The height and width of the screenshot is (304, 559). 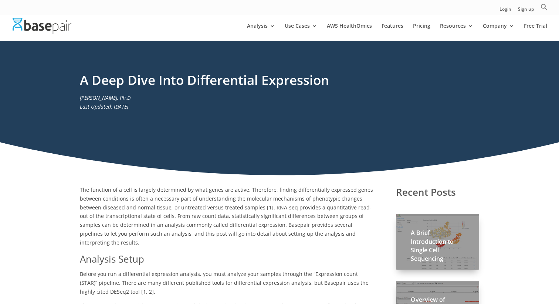 I want to click on a: Features, so click(x=392, y=32).